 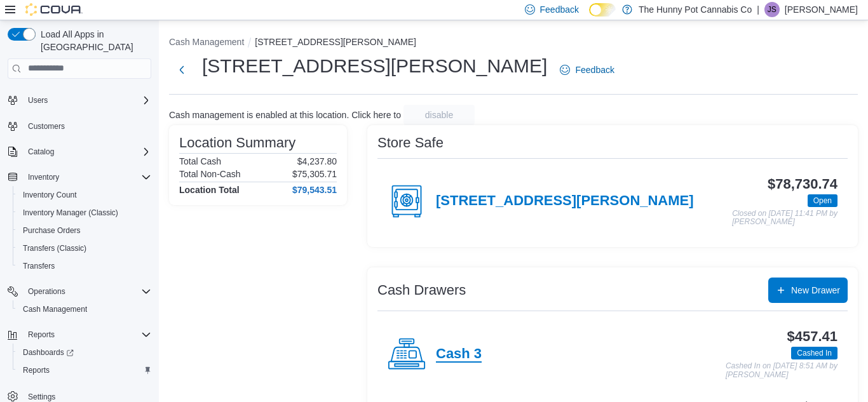 What do you see at coordinates (421, 290) in the screenshot?
I see `h3: Cash Drawers` at bounding box center [421, 290].